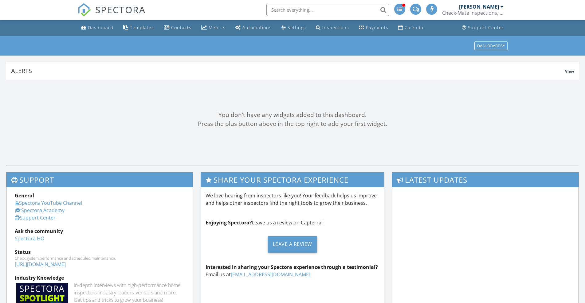 Image resolution: width=585 pixels, height=303 pixels. Describe the element at coordinates (293, 115) in the screenshot. I see `div: You don't have any widgets added to this dashboard.` at that location.